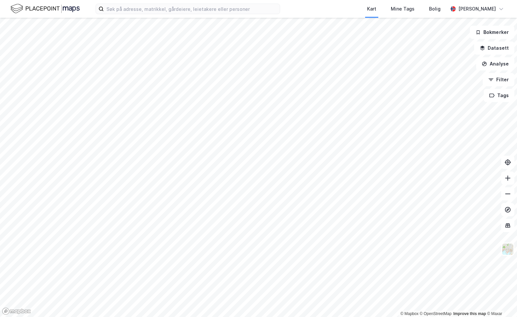  I want to click on button: Datasett, so click(494, 48).